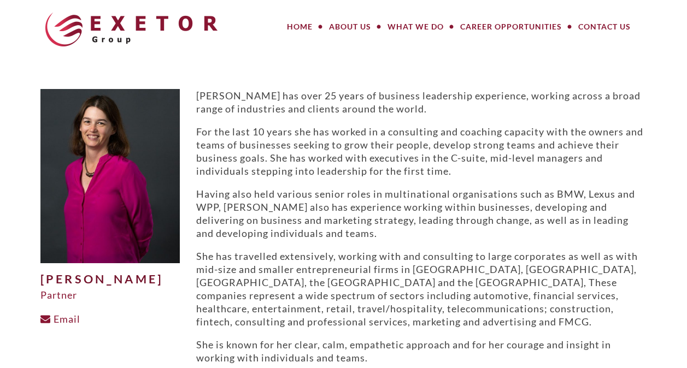 The height and width of the screenshot is (368, 687). Describe the element at coordinates (511, 27) in the screenshot. I see `a: Career Opportunities` at that location.